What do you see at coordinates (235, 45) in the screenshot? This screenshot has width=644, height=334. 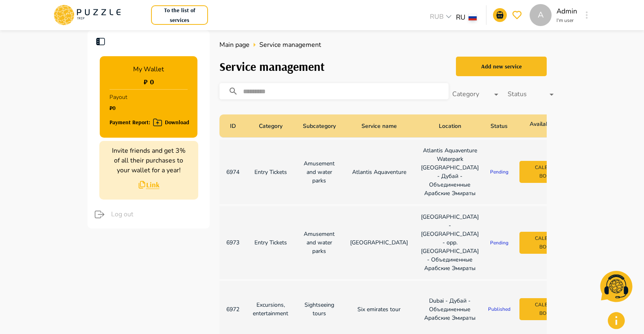 I see `a: Main page` at bounding box center [235, 45].